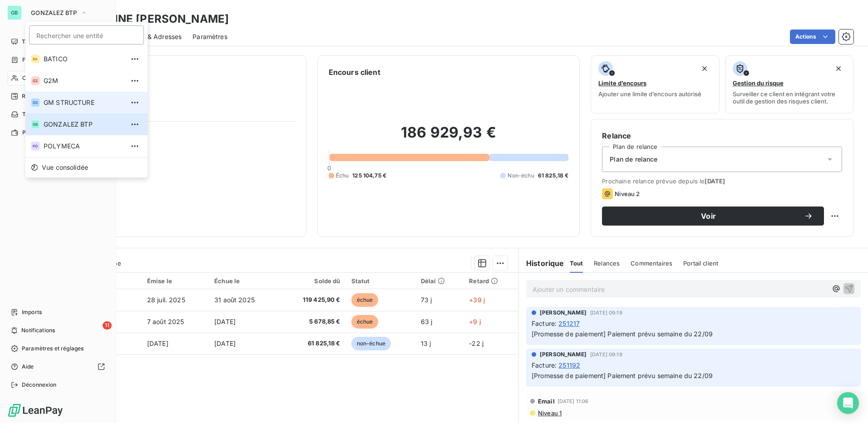  What do you see at coordinates (39, 385) in the screenshot?
I see `span: Déconnexion` at bounding box center [39, 385].